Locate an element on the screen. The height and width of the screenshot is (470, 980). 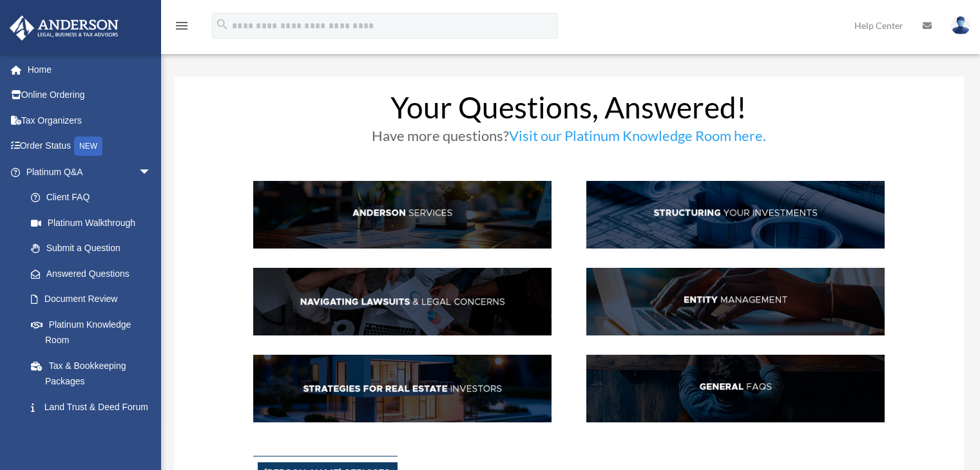
a: Platinum Q&Aarrow_drop_down is located at coordinates (89, 172).